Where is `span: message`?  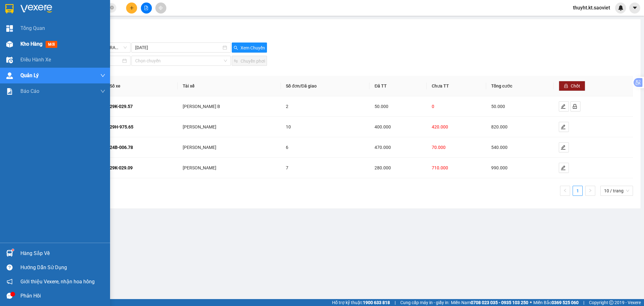 span: message is located at coordinates (10, 295).